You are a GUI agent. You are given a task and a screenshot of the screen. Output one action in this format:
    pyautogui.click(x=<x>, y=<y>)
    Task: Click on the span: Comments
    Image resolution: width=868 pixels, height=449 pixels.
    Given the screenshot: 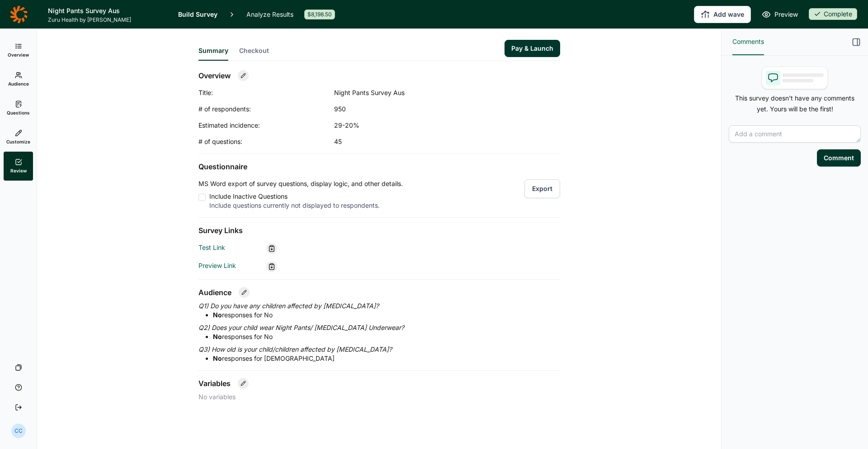 What is the action you would take?
    pyautogui.click(x=748, y=42)
    